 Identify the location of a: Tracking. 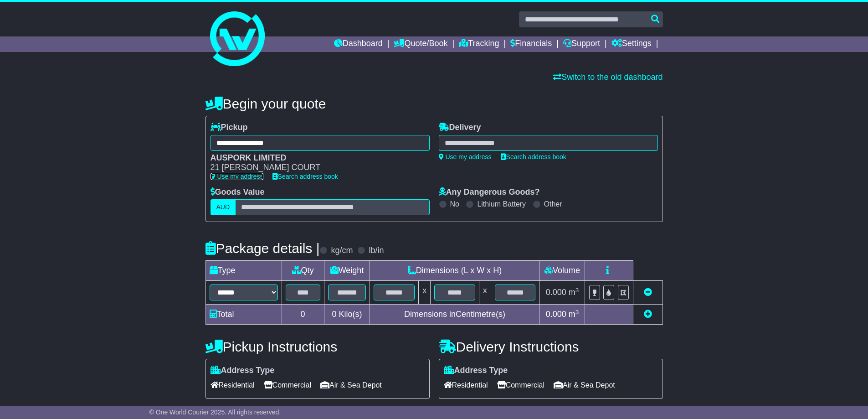
(478, 44).